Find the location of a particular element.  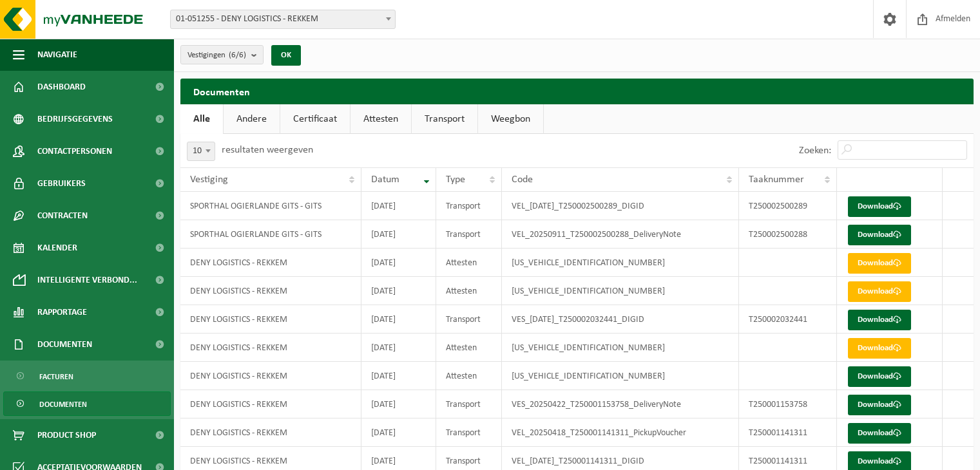

span: Rapportage is located at coordinates (62, 312).